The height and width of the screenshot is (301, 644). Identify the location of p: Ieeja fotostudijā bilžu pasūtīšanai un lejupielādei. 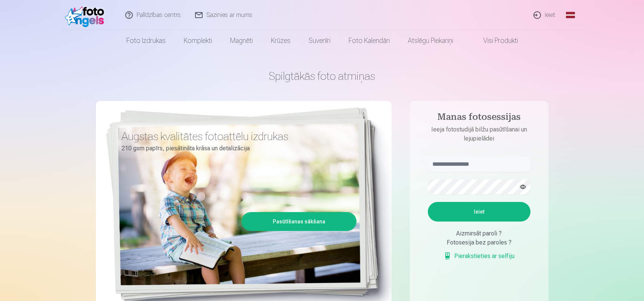
(479, 134).